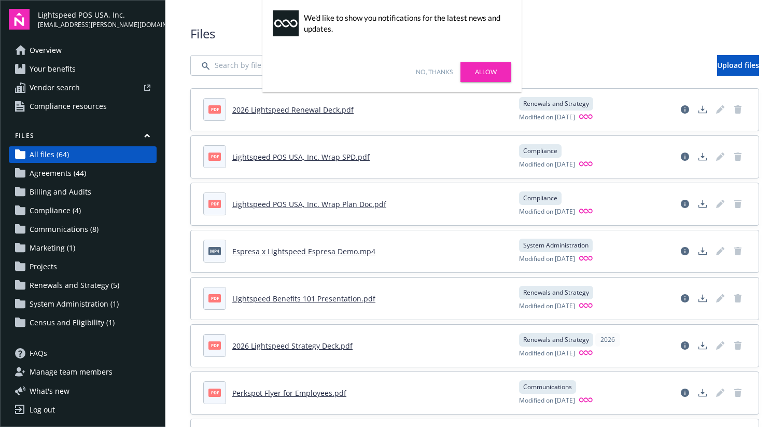 This screenshot has height=427, width=784. I want to click on a: All files (64), so click(82, 154).